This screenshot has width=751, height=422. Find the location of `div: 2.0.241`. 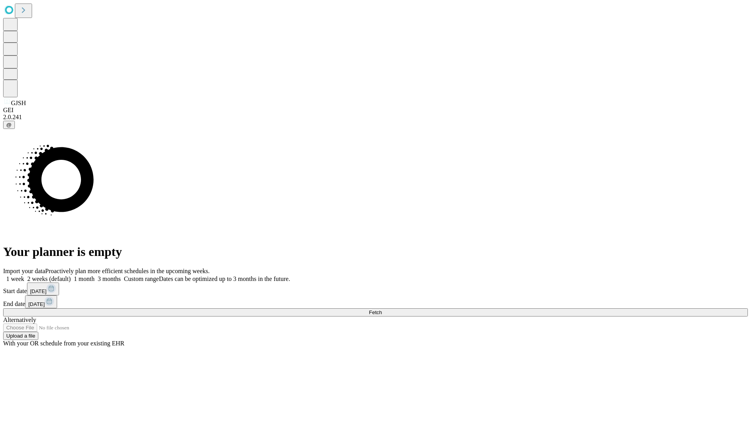

div: 2.0.241 is located at coordinates (376, 117).